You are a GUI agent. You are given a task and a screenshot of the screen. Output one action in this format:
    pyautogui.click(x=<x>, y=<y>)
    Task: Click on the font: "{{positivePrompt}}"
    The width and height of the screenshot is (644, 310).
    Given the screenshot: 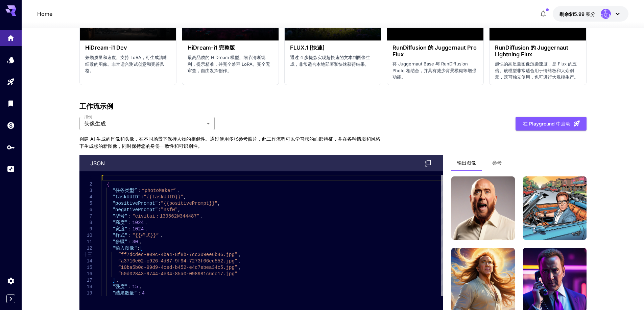 What is the action you would take?
    pyautogui.click(x=189, y=204)
    